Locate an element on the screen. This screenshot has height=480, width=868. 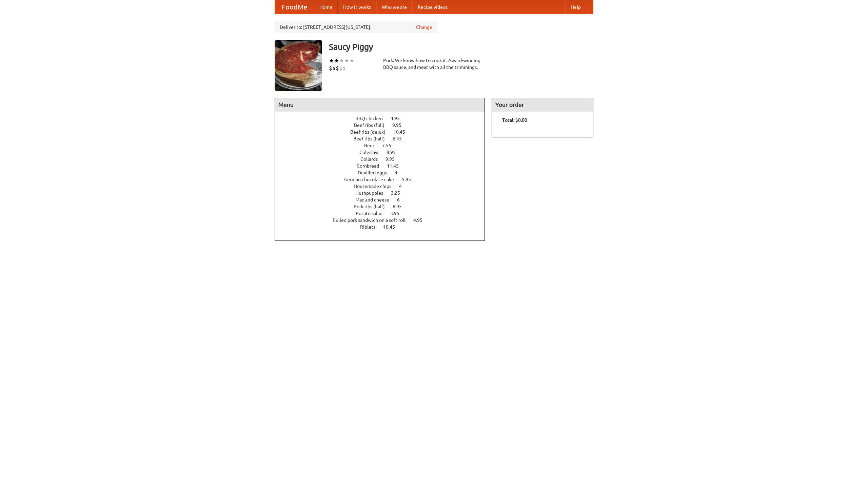
span: Mac and cheese is located at coordinates (375, 200).